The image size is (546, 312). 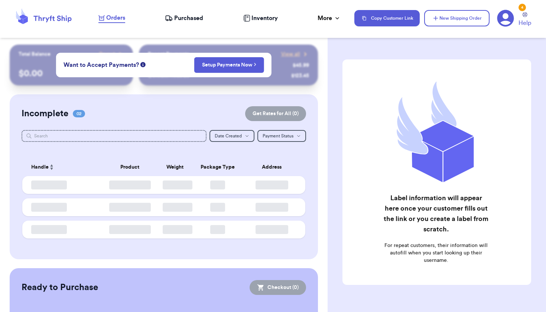 What do you see at coordinates (525, 20) in the screenshot?
I see `a: Help` at bounding box center [525, 20].